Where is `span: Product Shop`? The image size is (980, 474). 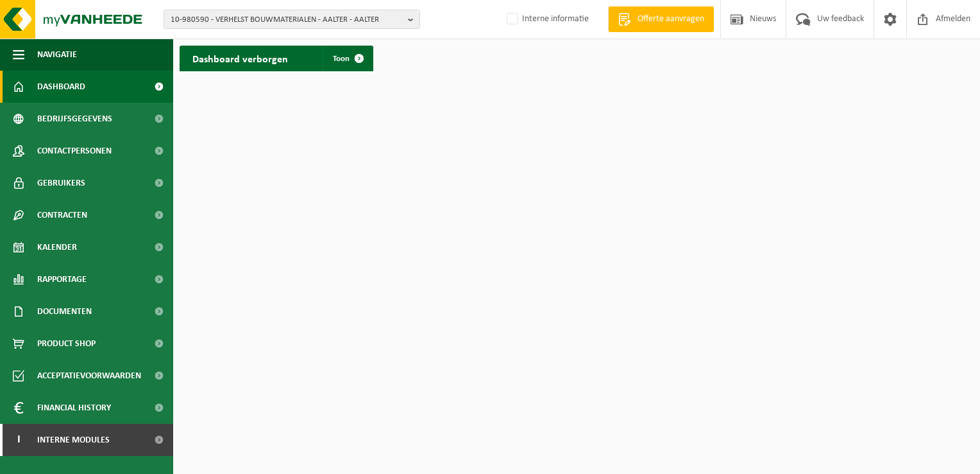 span: Product Shop is located at coordinates (66, 343).